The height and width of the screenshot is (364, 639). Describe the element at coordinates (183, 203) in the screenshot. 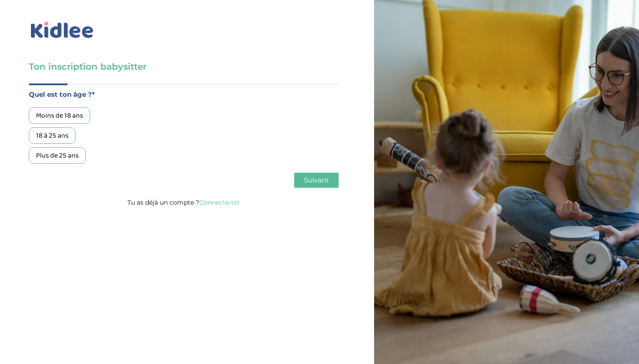

I see `p: Tu as déjà un compte ?` at that location.